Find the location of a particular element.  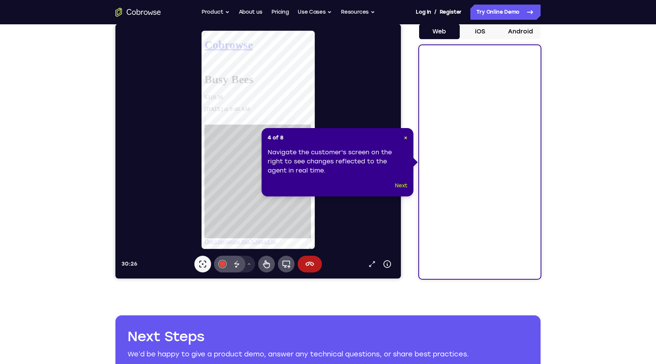

a: Cobrowse is located at coordinates (61, 15).